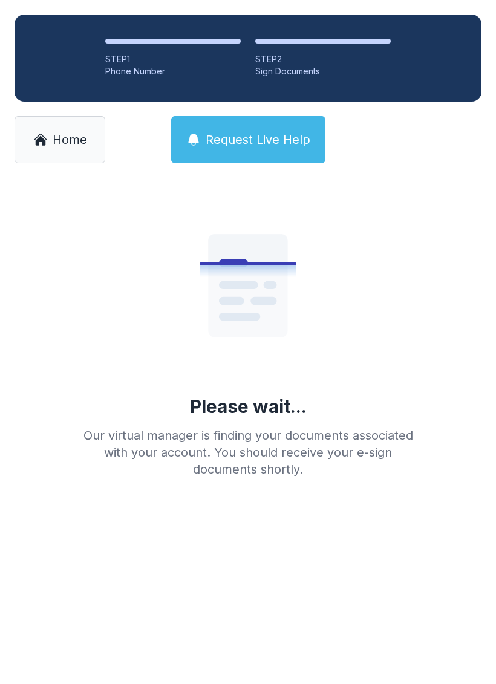  What do you see at coordinates (173, 59) in the screenshot?
I see `div: STEP 1` at bounding box center [173, 59].